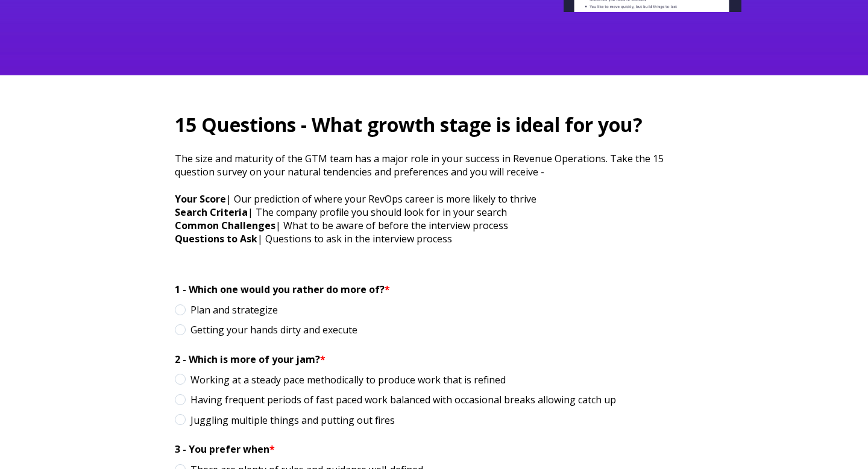 This screenshot has width=868, height=469. What do you see at coordinates (248, 360) in the screenshot?
I see `span: 2 - Which is more of your jam?` at bounding box center [248, 360].